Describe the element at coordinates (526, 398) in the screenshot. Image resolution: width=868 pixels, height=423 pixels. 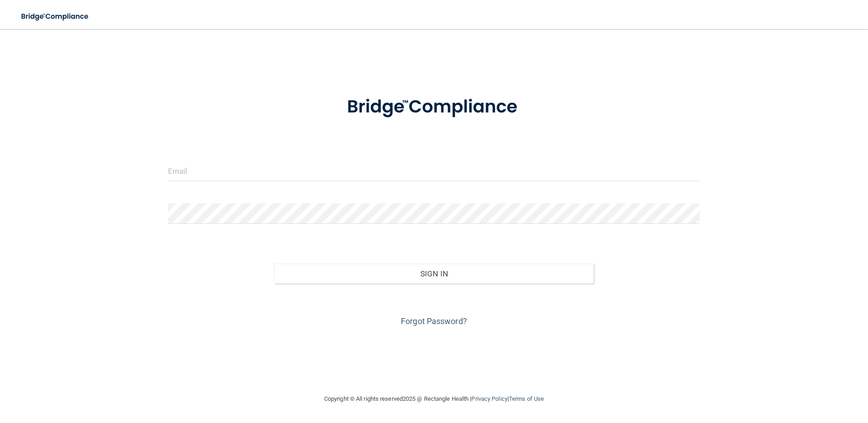
I see `a: Terms of Use` at that location.